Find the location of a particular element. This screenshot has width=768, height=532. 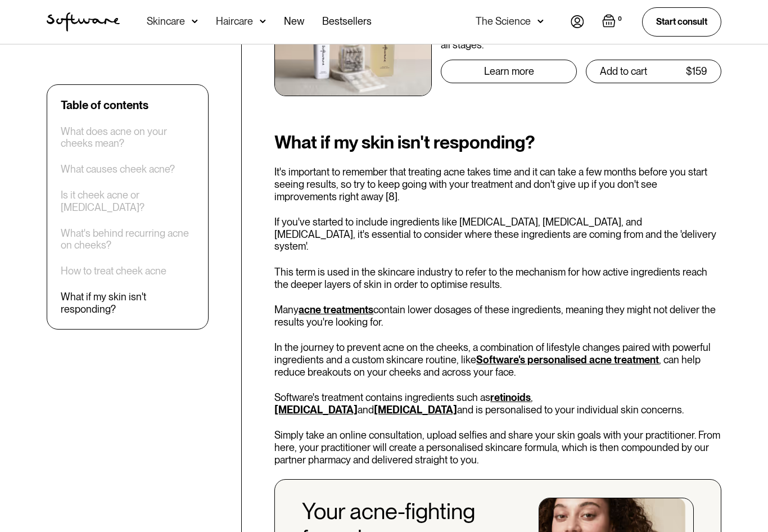

a: acne treatments is located at coordinates (336, 309).